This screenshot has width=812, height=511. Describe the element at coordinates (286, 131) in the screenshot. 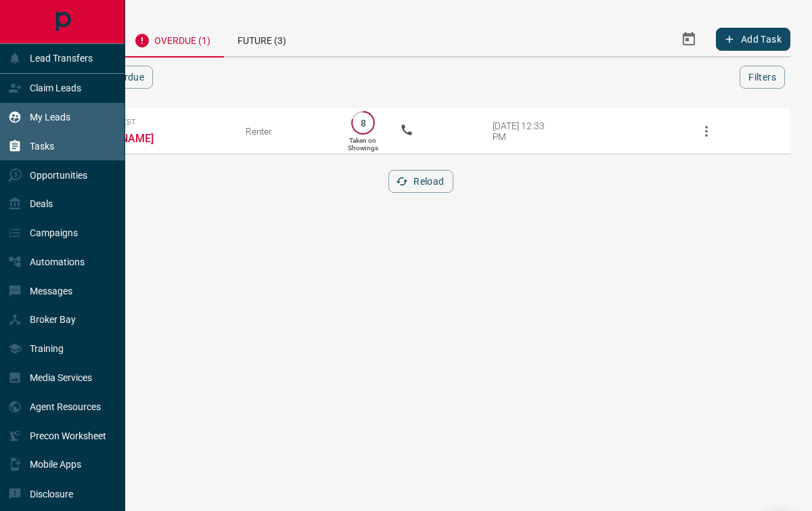

I see `div: Renter` at that location.